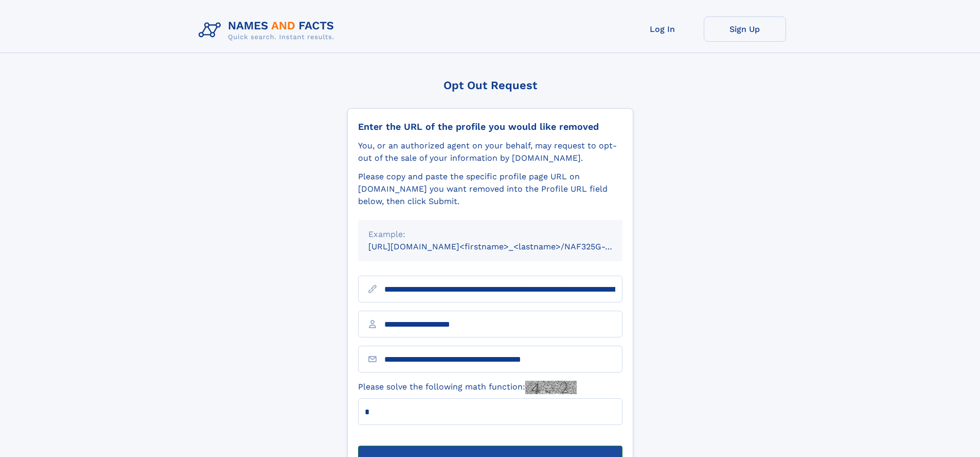  What do you see at coordinates (745, 29) in the screenshot?
I see `a: Sign Up` at bounding box center [745, 29].